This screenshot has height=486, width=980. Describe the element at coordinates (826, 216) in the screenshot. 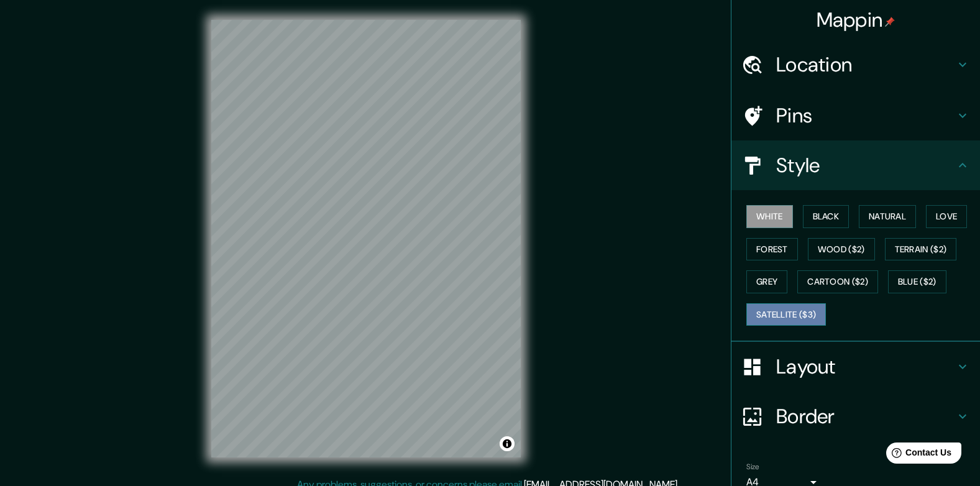

I see `button: Black` at that location.